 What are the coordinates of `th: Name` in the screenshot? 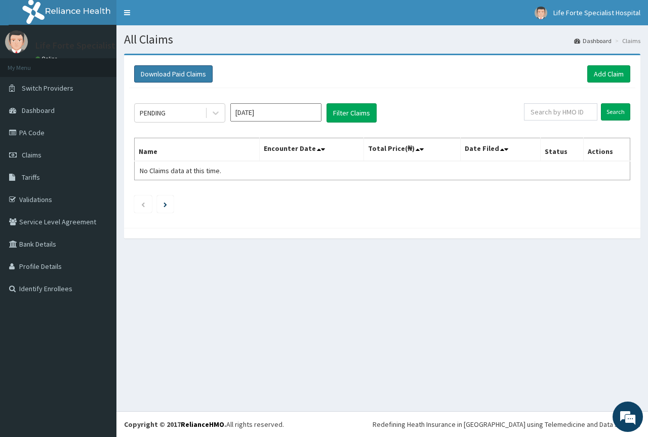 It's located at (197, 150).